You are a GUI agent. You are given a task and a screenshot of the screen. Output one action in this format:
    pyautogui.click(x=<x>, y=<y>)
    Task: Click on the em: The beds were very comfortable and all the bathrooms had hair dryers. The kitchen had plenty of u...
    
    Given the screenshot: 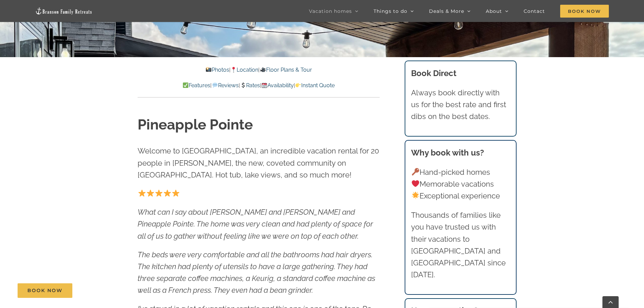 What is the action you would take?
    pyautogui.click(x=256, y=273)
    